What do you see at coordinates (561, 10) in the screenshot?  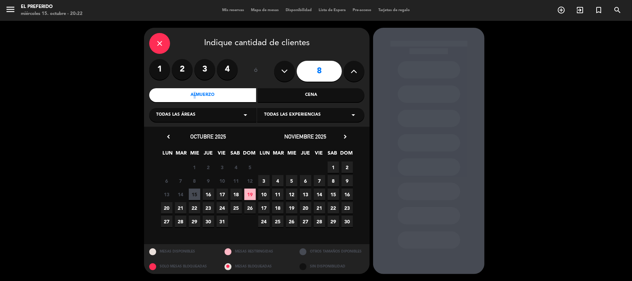 I see `i: add_circle_outline` at bounding box center [561, 10].